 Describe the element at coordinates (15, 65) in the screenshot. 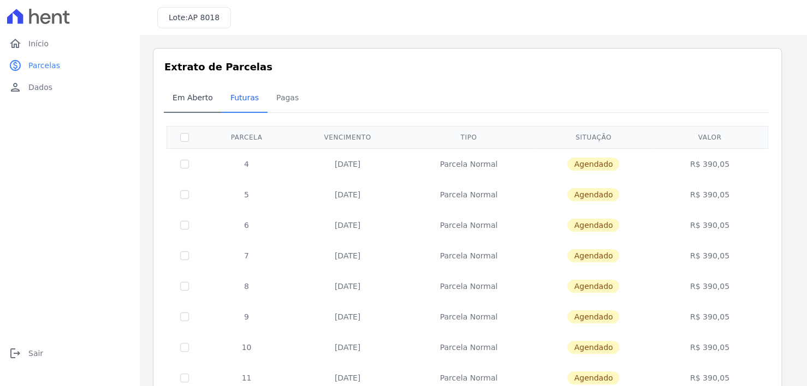

I see `i: paid` at that location.